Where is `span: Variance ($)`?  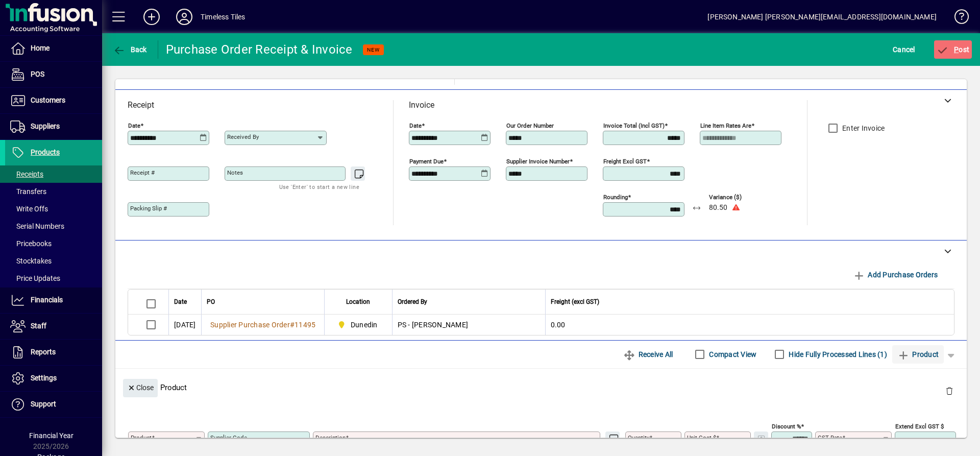 span: Variance ($) is located at coordinates (739, 197).